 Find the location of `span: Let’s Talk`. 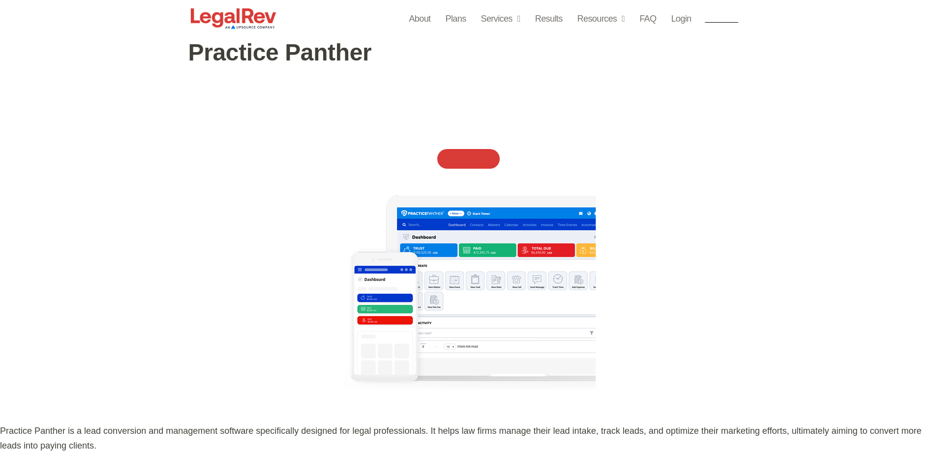

span: Let’s Talk is located at coordinates (467, 159).